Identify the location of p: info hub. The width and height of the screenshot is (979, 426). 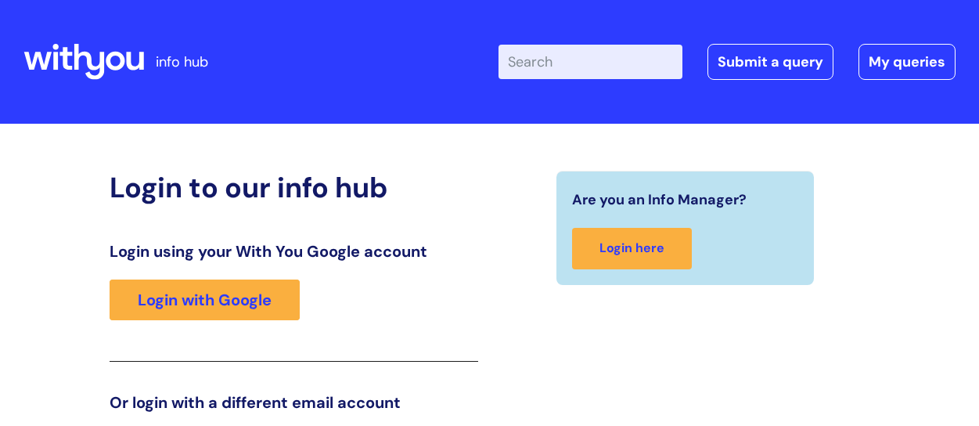
(182, 62).